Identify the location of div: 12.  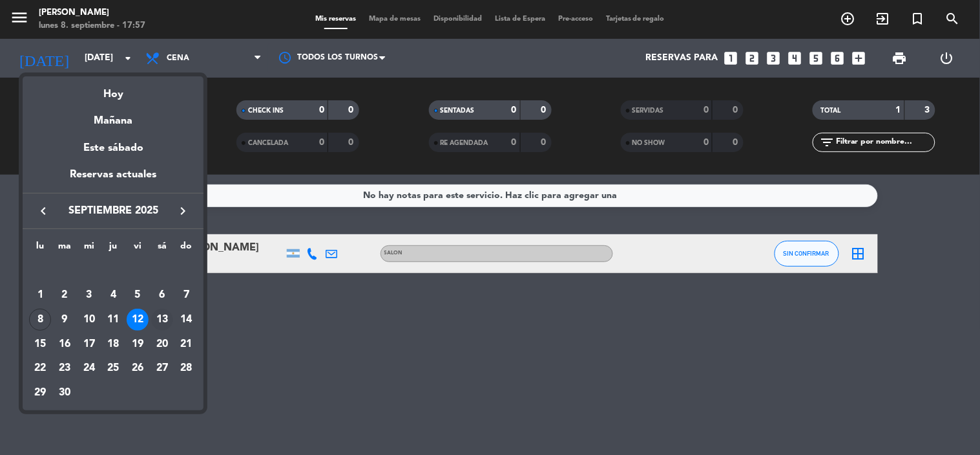
(138, 320).